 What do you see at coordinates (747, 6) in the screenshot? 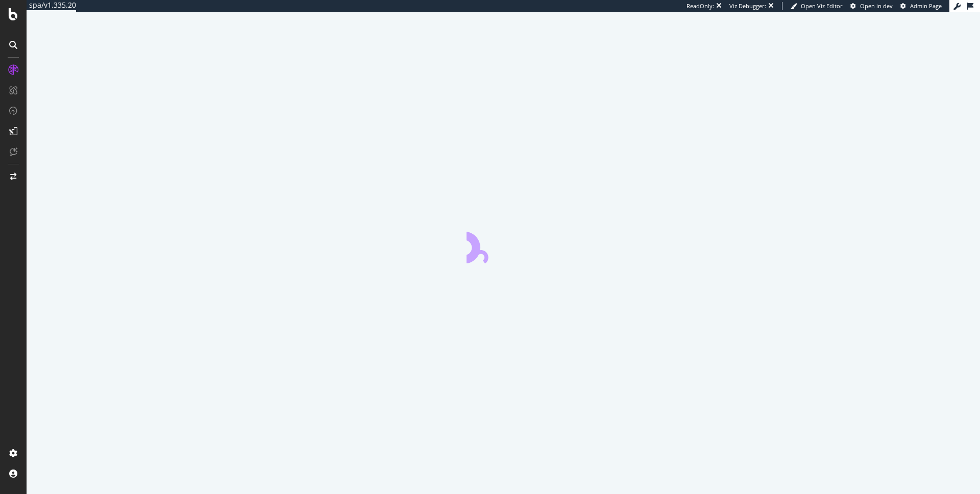
I see `div: Viz Debugger:` at bounding box center [747, 6].